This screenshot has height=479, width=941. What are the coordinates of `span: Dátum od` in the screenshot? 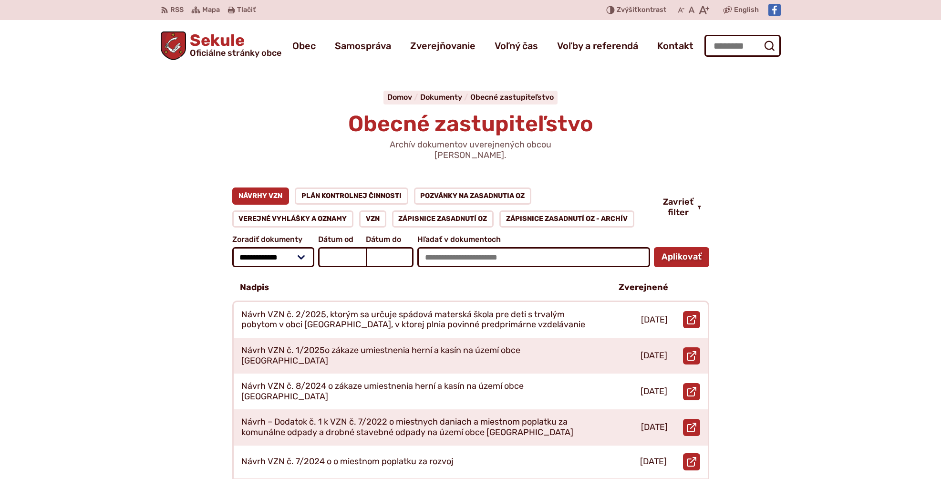 It's located at (342, 240).